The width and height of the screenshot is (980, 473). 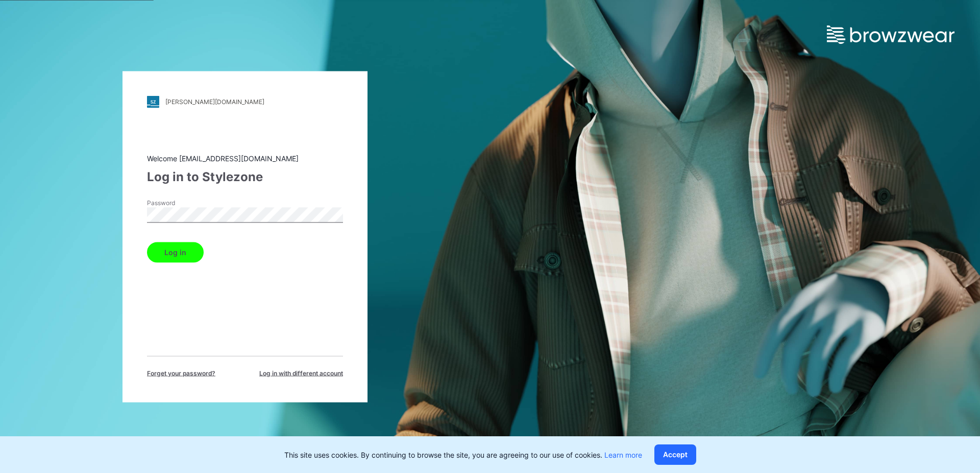 What do you see at coordinates (301, 373) in the screenshot?
I see `span: Log in with different account` at bounding box center [301, 373].